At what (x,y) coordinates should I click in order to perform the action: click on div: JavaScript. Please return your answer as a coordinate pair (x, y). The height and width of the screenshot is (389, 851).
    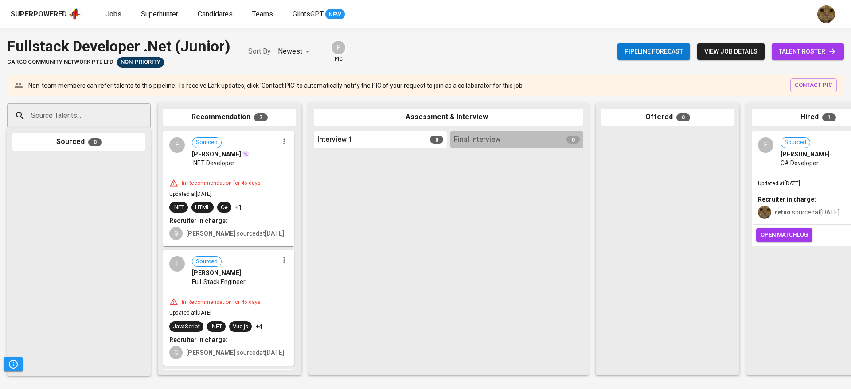
    Looking at the image, I should click on (186, 327).